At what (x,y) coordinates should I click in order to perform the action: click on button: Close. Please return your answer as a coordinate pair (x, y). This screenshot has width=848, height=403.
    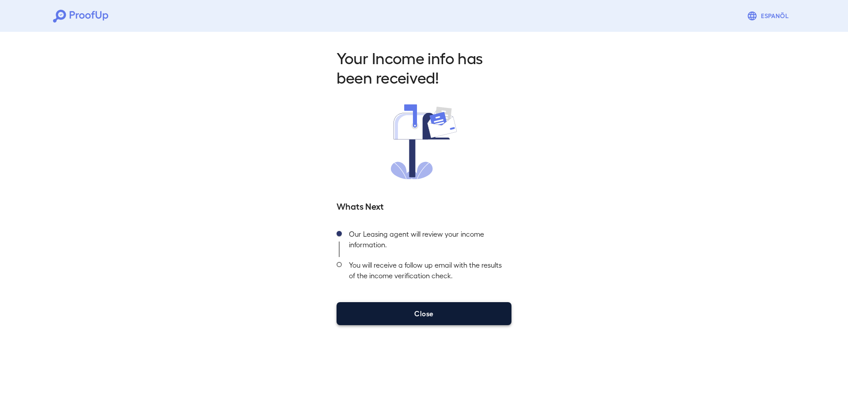
    Looking at the image, I should click on (424, 313).